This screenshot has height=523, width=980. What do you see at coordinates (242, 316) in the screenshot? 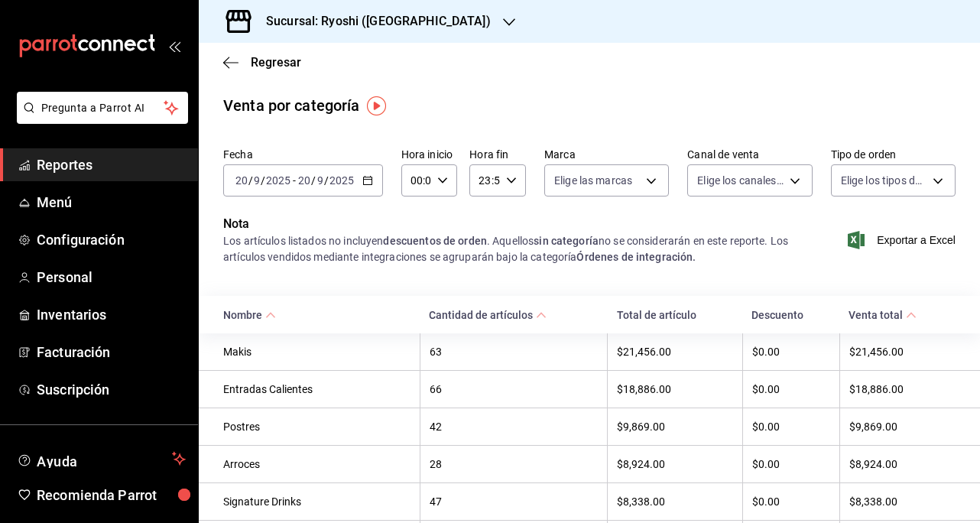
I see `div: Nombre` at bounding box center [242, 316].